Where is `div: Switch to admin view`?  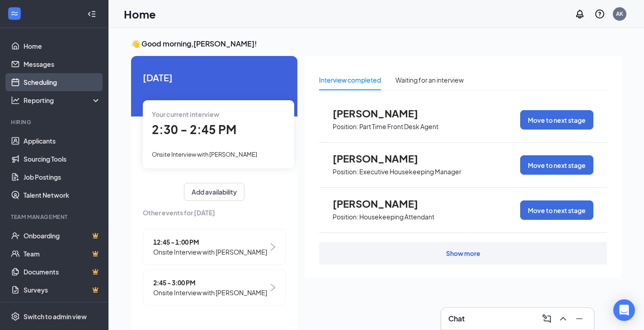 div: Switch to admin view is located at coordinates (55, 316).